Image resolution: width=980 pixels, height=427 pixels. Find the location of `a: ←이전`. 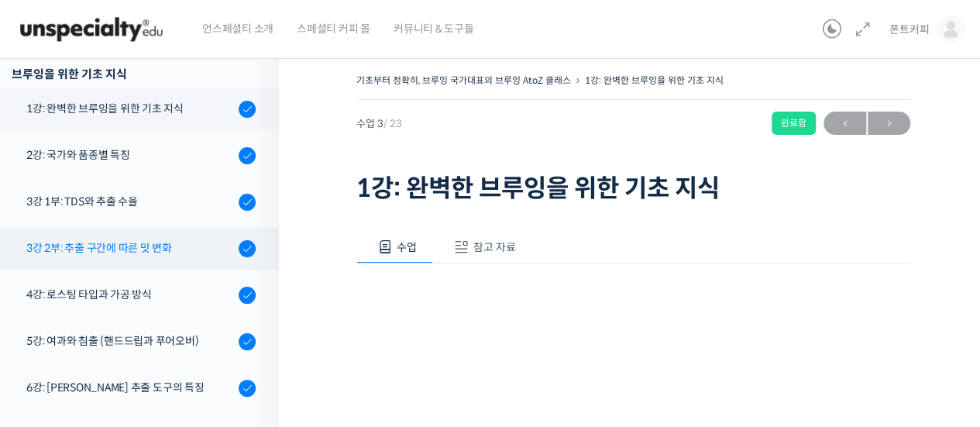

a: ←이전 is located at coordinates (844, 124).